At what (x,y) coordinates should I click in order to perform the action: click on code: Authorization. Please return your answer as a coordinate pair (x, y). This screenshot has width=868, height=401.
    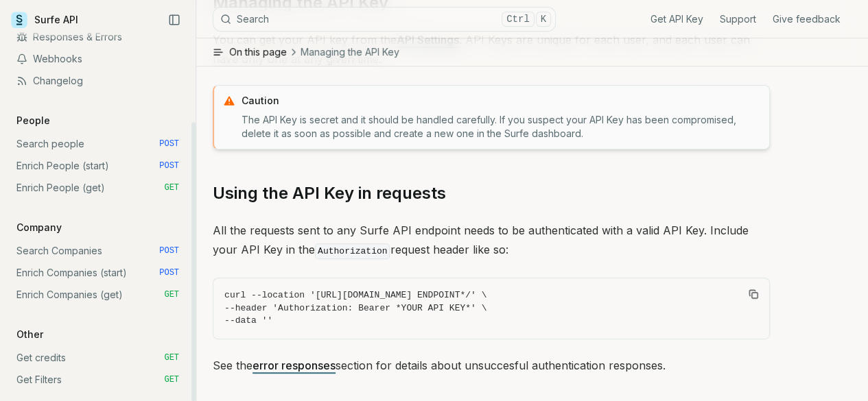
    Looking at the image, I should click on (352, 251).